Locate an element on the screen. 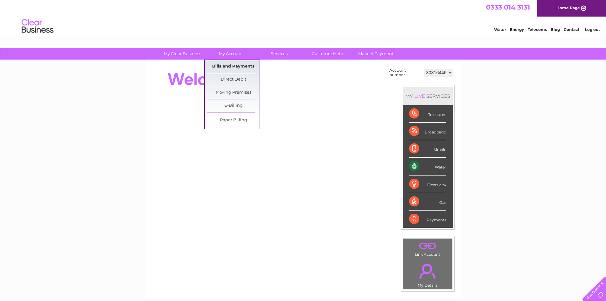 Image resolution: width=606 pixels, height=301 pixels. div: Gas is located at coordinates (428, 201).